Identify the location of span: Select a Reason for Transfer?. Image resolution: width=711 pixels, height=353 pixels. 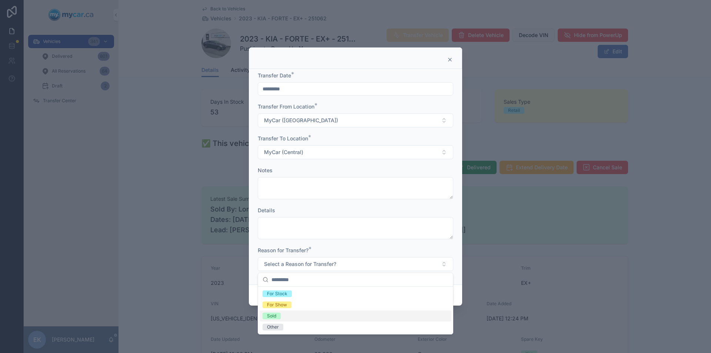
(300, 264).